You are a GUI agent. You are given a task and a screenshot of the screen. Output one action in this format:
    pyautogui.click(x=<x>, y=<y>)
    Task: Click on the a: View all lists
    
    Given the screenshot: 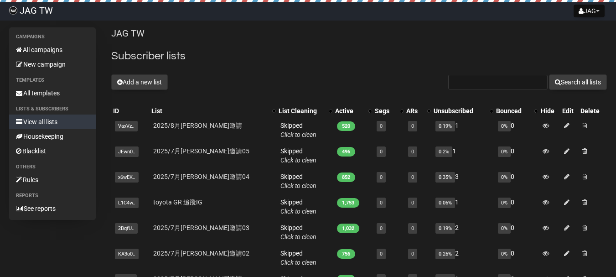 What is the action you would take?
    pyautogui.click(x=52, y=122)
    